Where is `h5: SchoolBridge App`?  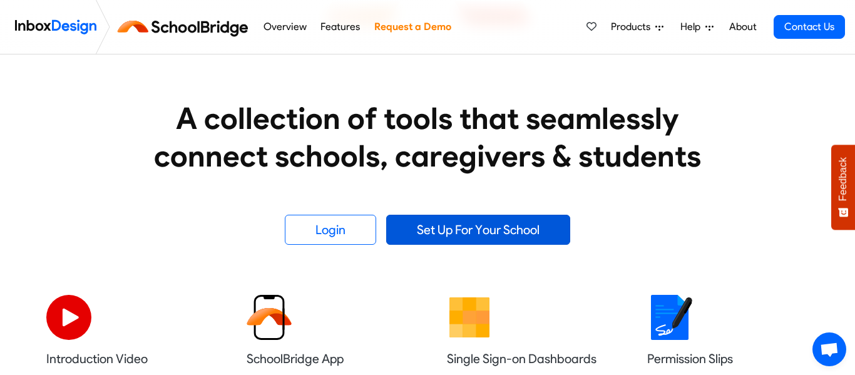 h5: SchoolBridge App is located at coordinates (327, 359).